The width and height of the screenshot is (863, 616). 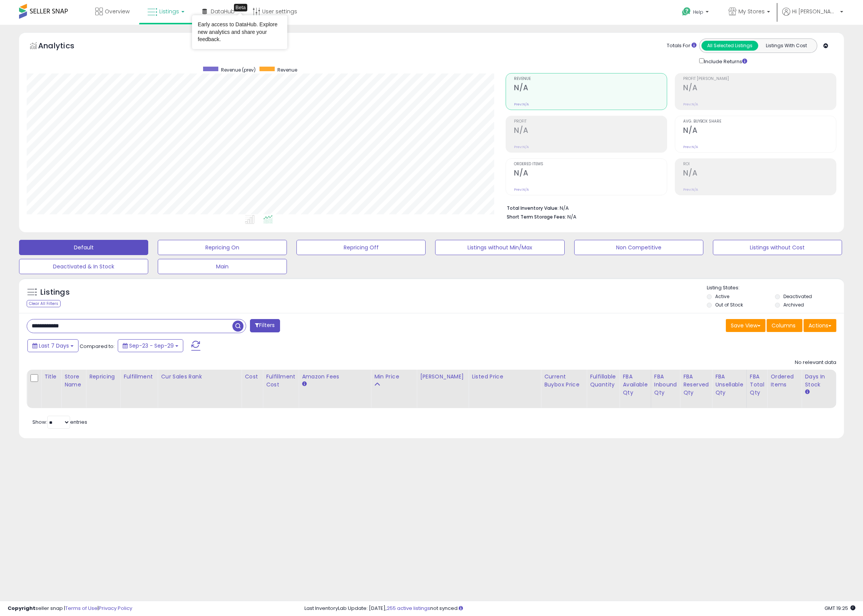 What do you see at coordinates (83, 247) in the screenshot?
I see `button: Default` at bounding box center [83, 247].